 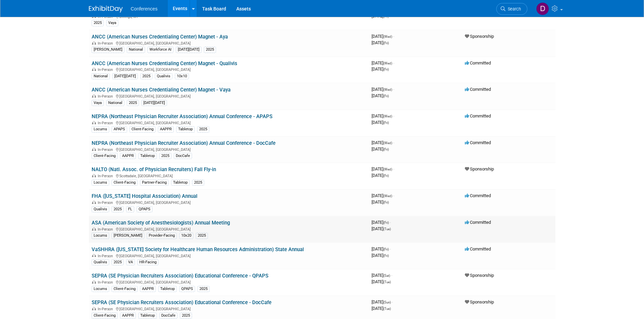 What do you see at coordinates (387, 302) in the screenshot?
I see `span: (Sun)` at bounding box center [387, 302].